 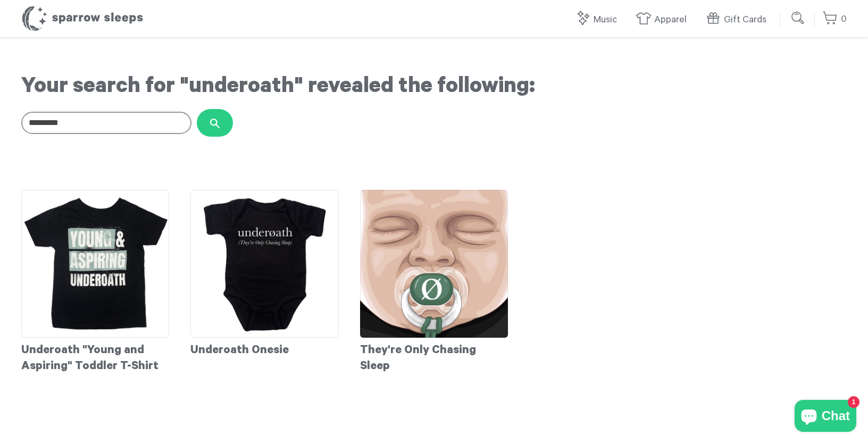 I want to click on h1: Your search for "underoath" revealed the following:, so click(x=434, y=88).